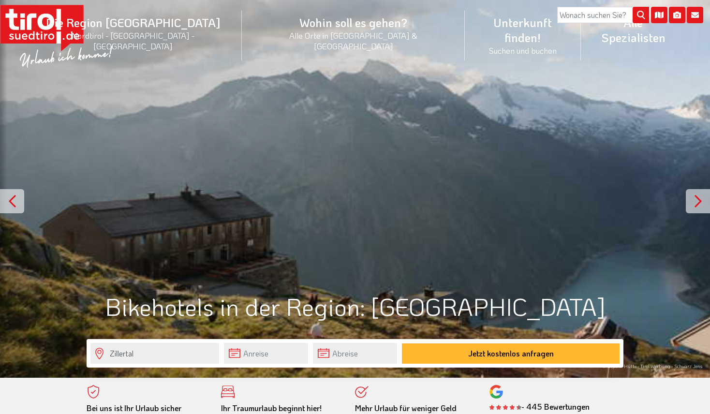 This screenshot has width=710, height=414. What do you see at coordinates (523, 50) in the screenshot?
I see `small: Suchen und buchen` at bounding box center [523, 50].